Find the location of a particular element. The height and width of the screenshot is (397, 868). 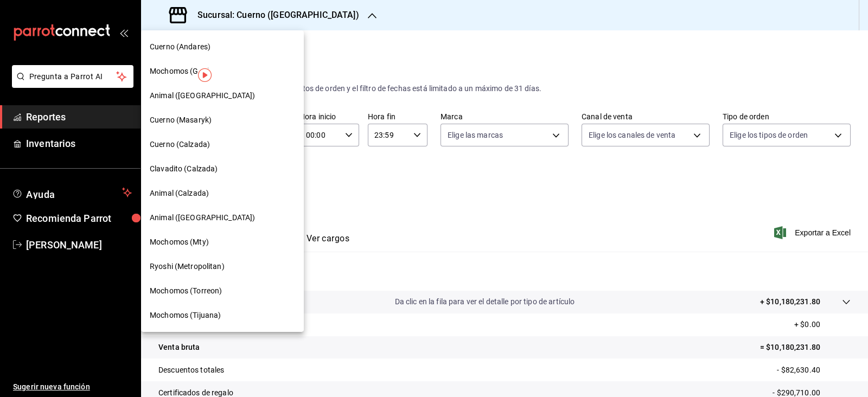

div: Animal (Calzada) is located at coordinates (223, 193).